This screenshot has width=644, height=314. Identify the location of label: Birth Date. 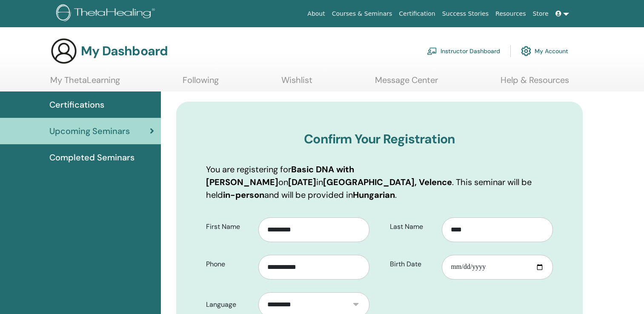
(413, 265).